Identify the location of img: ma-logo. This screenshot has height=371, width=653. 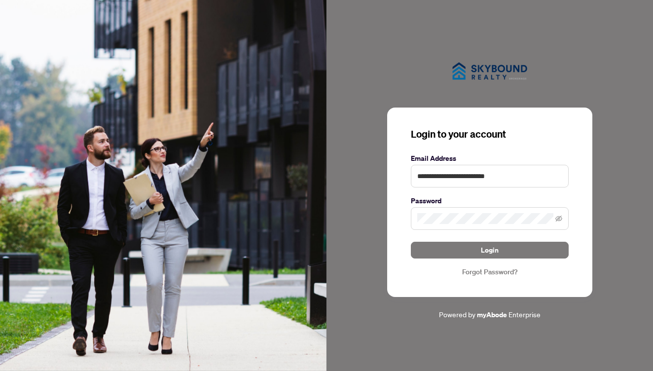
(490, 71).